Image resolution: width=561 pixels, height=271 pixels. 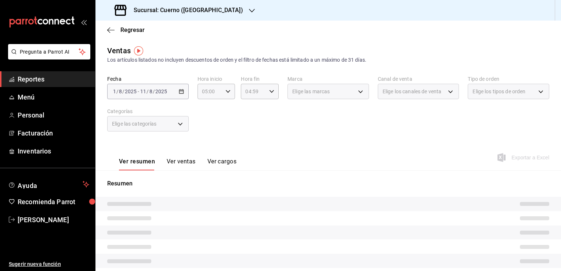 I want to click on span: Regresar, so click(x=132, y=30).